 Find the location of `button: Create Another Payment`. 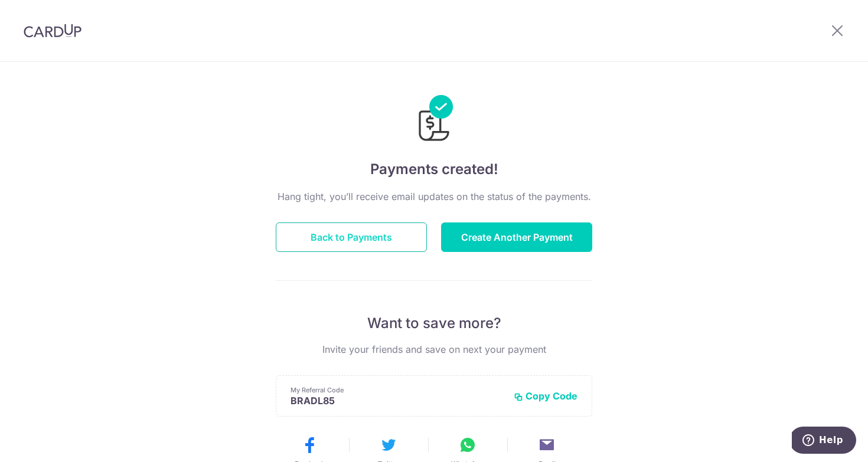

button: Create Another Payment is located at coordinates (517, 237).